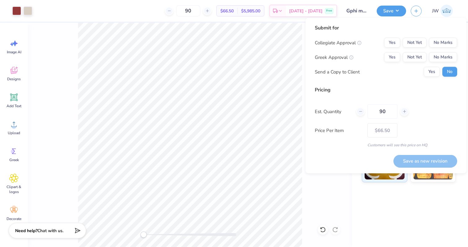 The width and height of the screenshot is (468, 247). What do you see at coordinates (443, 11) in the screenshot?
I see `a: JW` at bounding box center [443, 11].